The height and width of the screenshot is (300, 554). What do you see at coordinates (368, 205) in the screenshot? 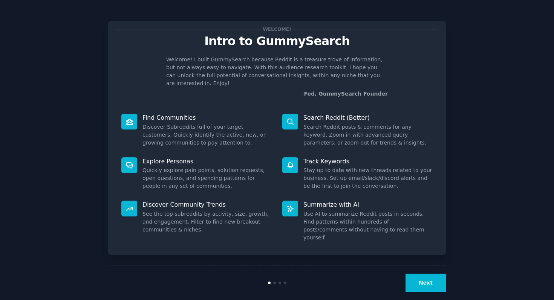
I see `p: Summarize with AI` at bounding box center [368, 205].